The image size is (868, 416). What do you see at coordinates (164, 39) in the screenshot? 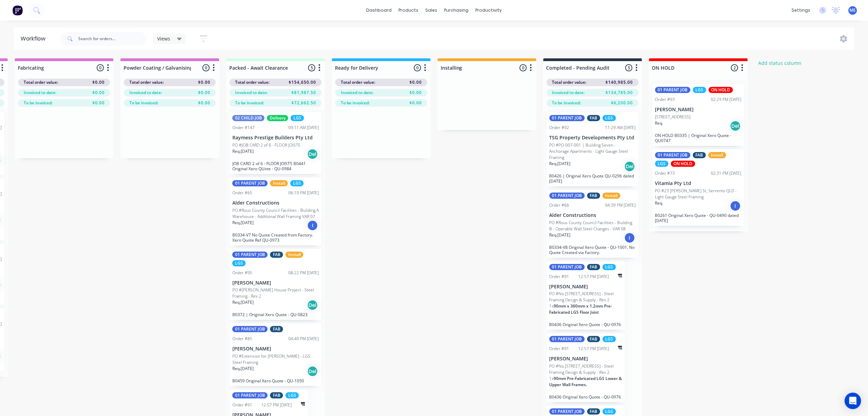
I see `span: Views` at bounding box center [164, 39].